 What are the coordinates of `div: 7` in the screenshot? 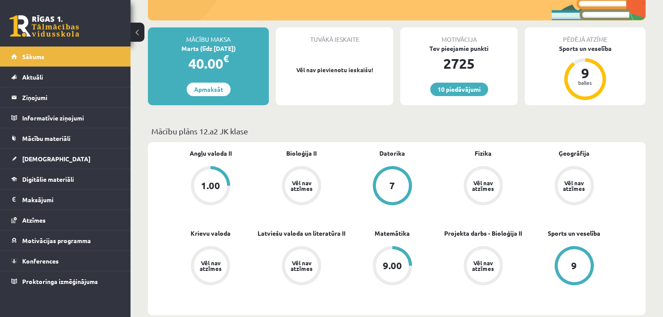 It's located at (392, 186).